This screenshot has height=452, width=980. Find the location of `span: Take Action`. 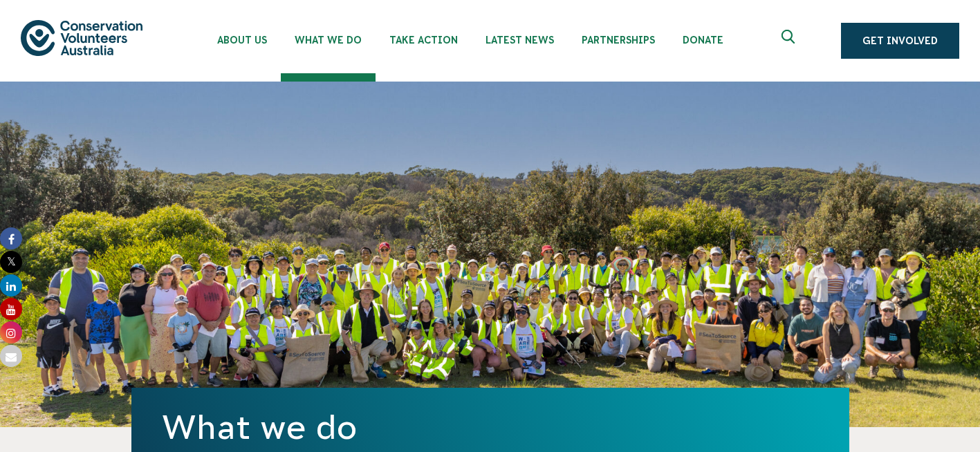

span: Take Action is located at coordinates (423, 40).